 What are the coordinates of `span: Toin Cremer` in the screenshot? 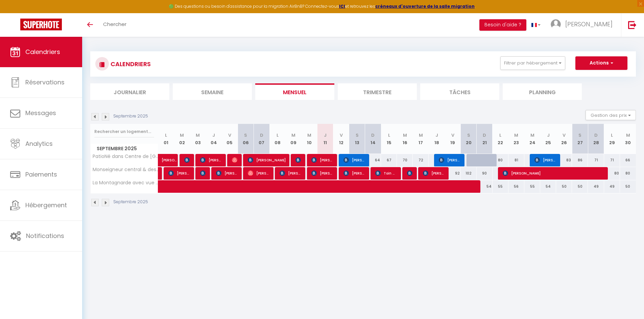 It's located at (386, 173).